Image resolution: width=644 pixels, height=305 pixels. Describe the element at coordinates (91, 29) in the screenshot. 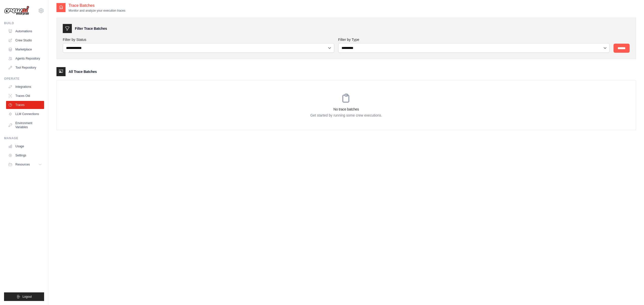

I see `h3: Filter Trace Batches` at that location.